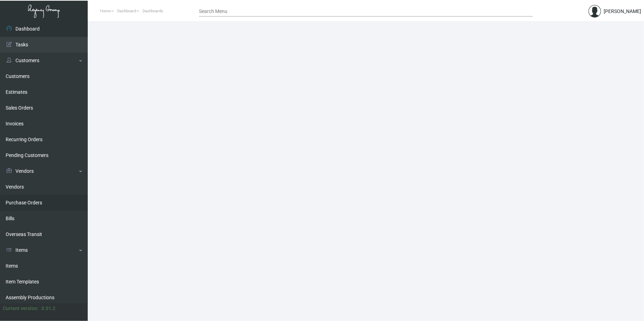  Describe the element at coordinates (126, 11) in the screenshot. I see `span: Dashboard` at that location.